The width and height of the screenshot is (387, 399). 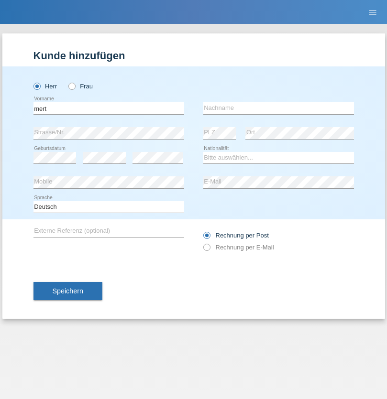 What do you see at coordinates (36, 86) in the screenshot?
I see `input: Herr` at bounding box center [36, 86].